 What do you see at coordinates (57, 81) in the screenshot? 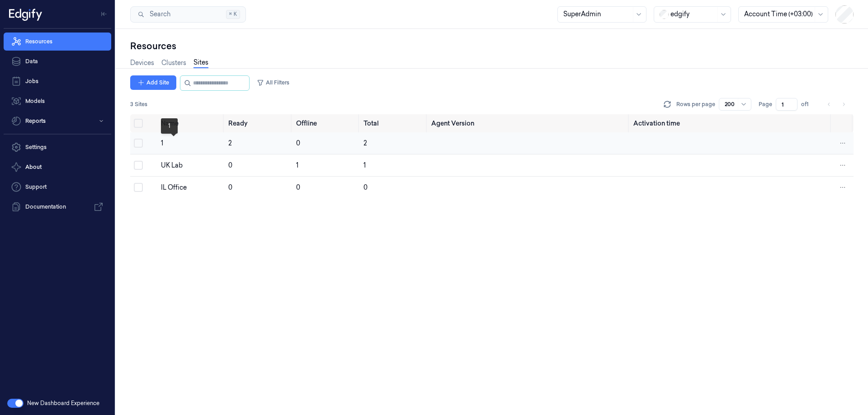
I see `a: Jobs` at bounding box center [57, 81].